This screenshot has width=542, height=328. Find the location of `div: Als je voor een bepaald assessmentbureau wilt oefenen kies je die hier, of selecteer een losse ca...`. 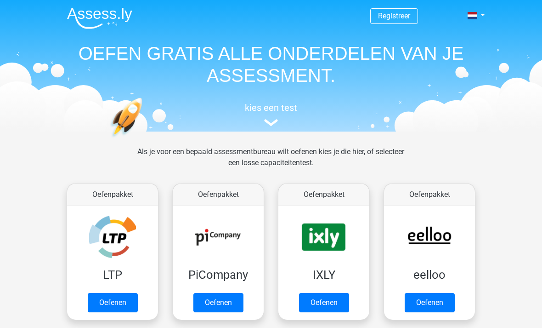

div: Als je voor een bepaald assessmentbureau wilt oefenen kies je die hier, of selecteer een losse ca... is located at coordinates (271, 163).